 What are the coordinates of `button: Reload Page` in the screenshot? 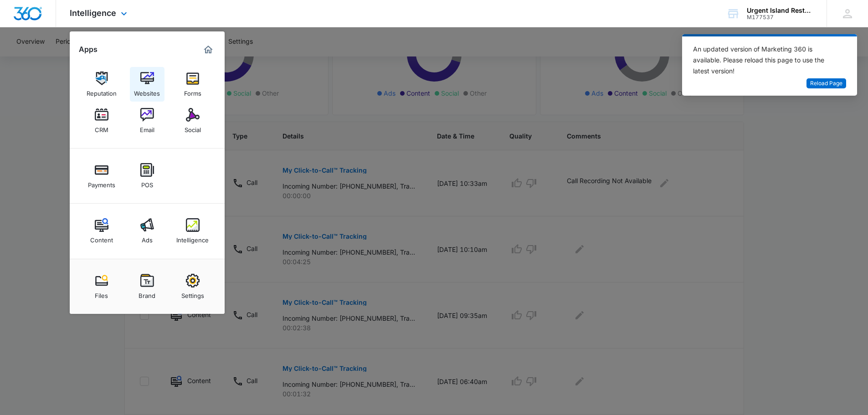 It's located at (826, 83).